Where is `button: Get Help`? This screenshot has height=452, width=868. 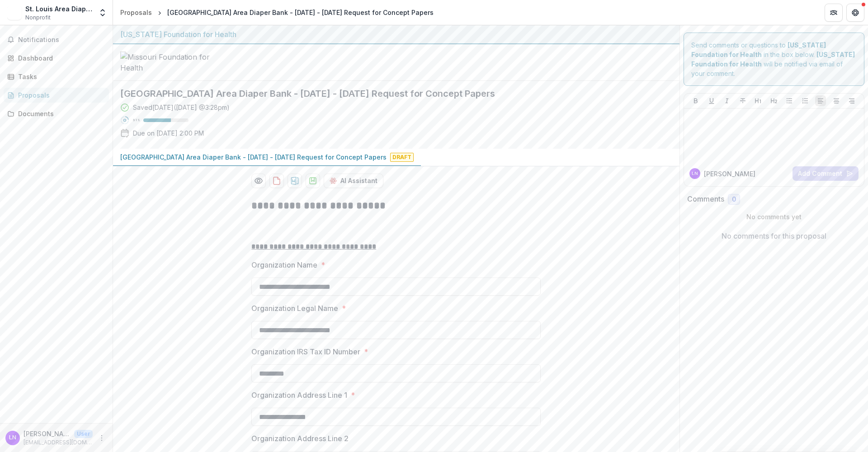 button: Get Help is located at coordinates (855, 13).